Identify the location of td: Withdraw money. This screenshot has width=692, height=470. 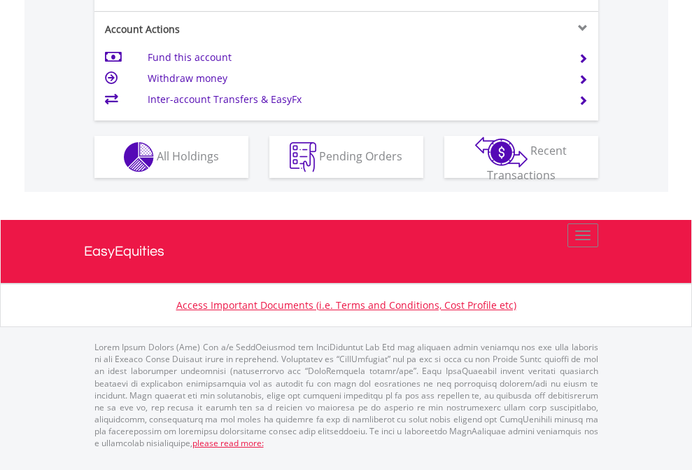
(354, 78).